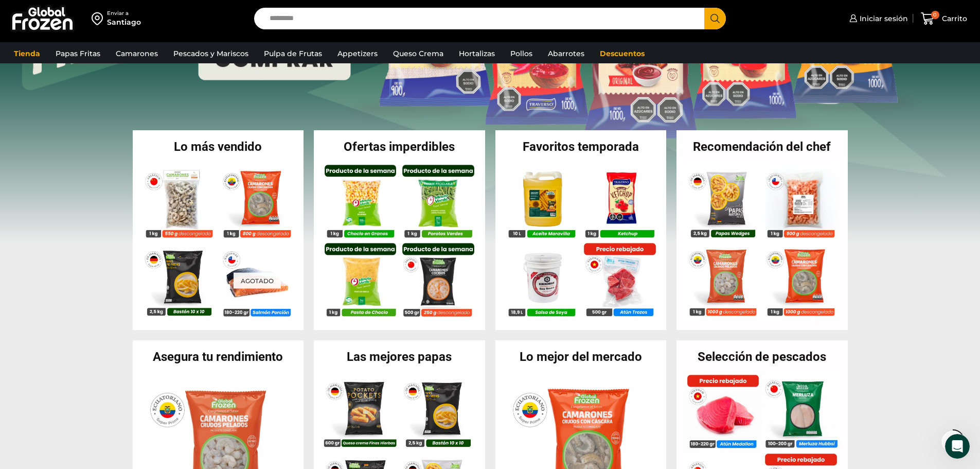 Image resolution: width=980 pixels, height=469 pixels. What do you see at coordinates (103, 82) in the screenshot?
I see `p: Hola 👋` at bounding box center [103, 82].